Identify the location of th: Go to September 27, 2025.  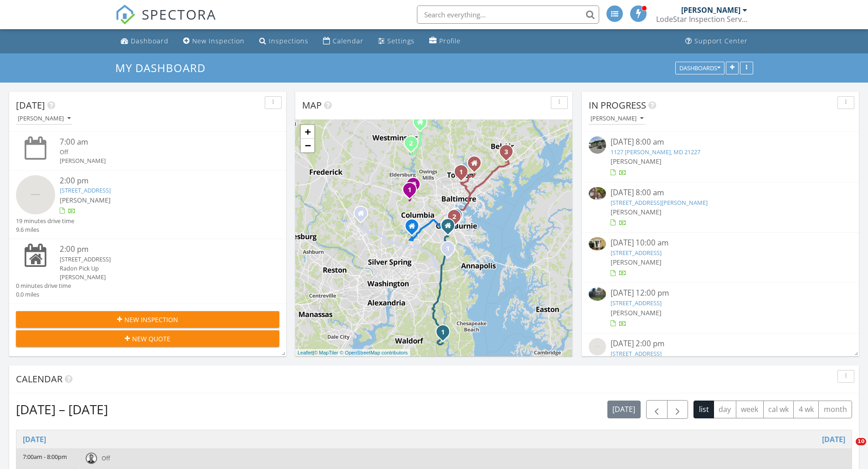
(434, 439).